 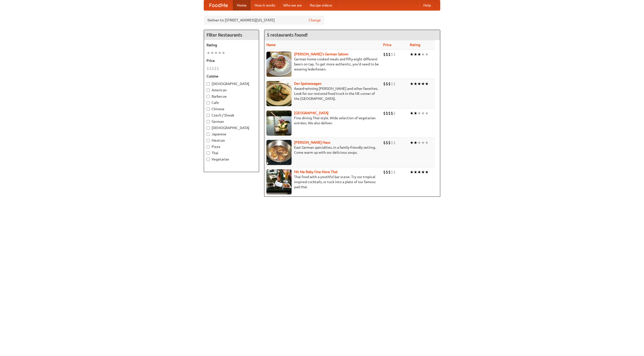 What do you see at coordinates (427, 5) in the screenshot?
I see `a: Help` at bounding box center [427, 5].